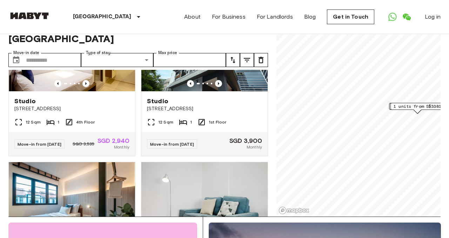  I want to click on span: 4th Floor, so click(85, 122).